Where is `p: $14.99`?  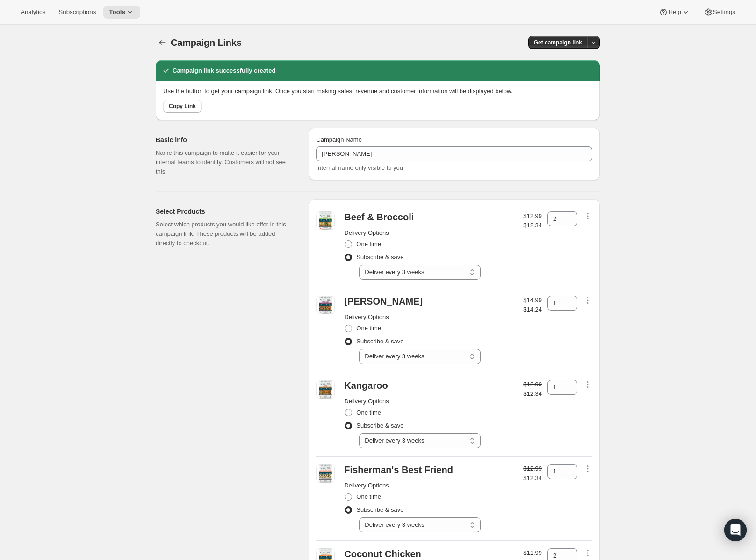 p: $14.99 is located at coordinates (533, 300).